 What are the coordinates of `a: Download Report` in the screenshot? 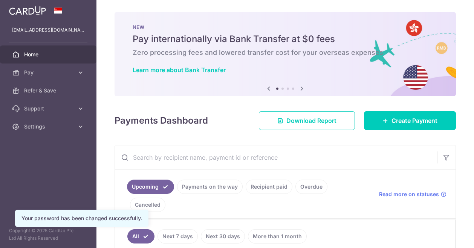 It's located at (306, 121).